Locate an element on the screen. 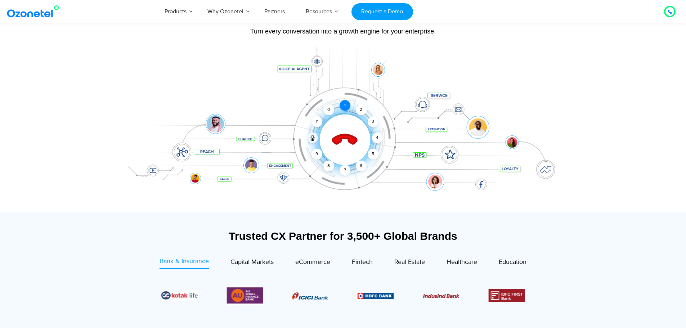 The height and width of the screenshot is (328, 686). img: Picture12.png is located at coordinates (506, 295).